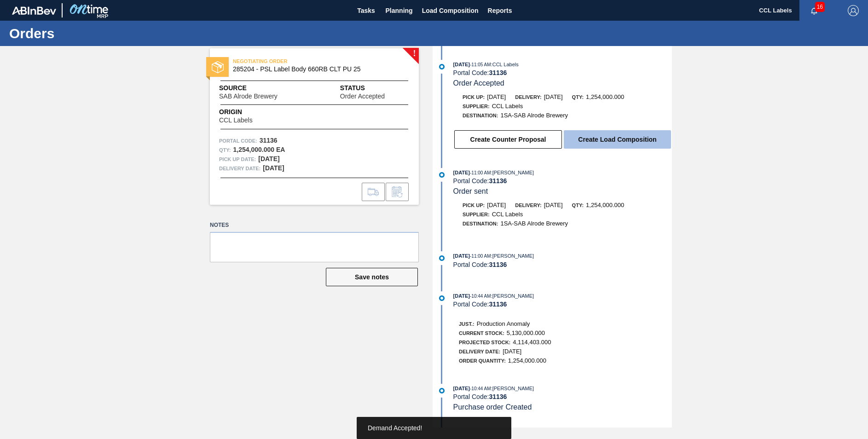  What do you see at coordinates (814, 11) in the screenshot?
I see `button: Notifications` at bounding box center [814, 11].